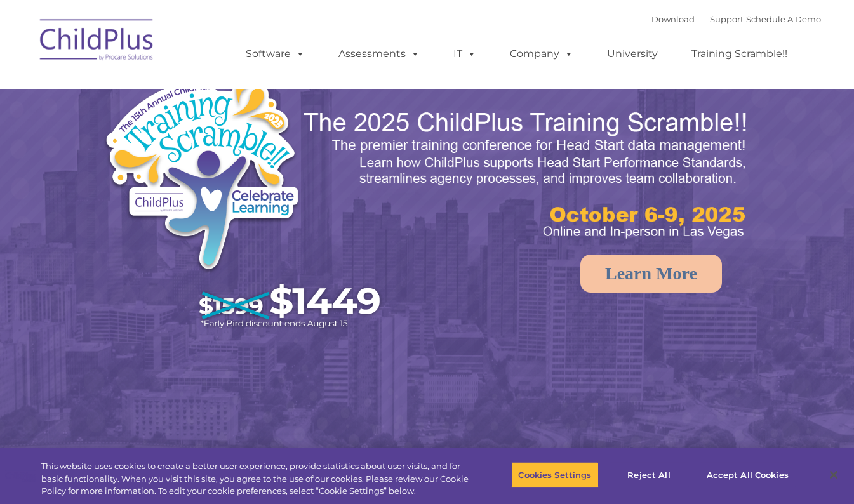  I want to click on a: Learn More, so click(651, 274).